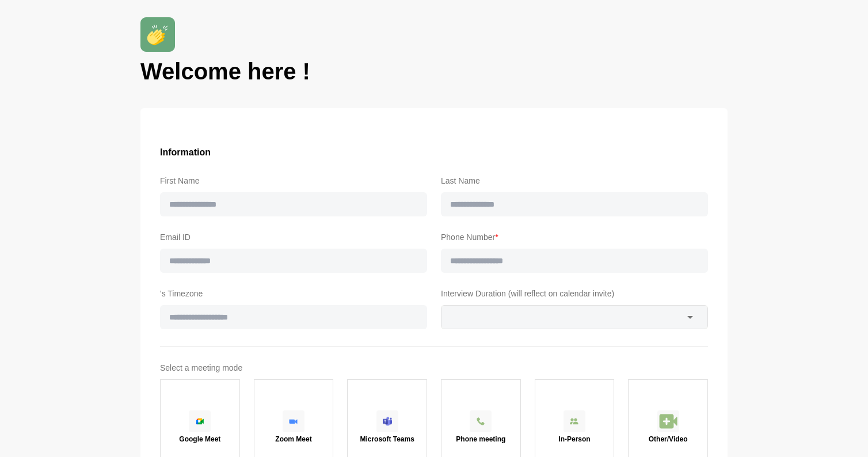  What do you see at coordinates (293, 293) in the screenshot?
I see `label: 's Timezone` at bounding box center [293, 293].